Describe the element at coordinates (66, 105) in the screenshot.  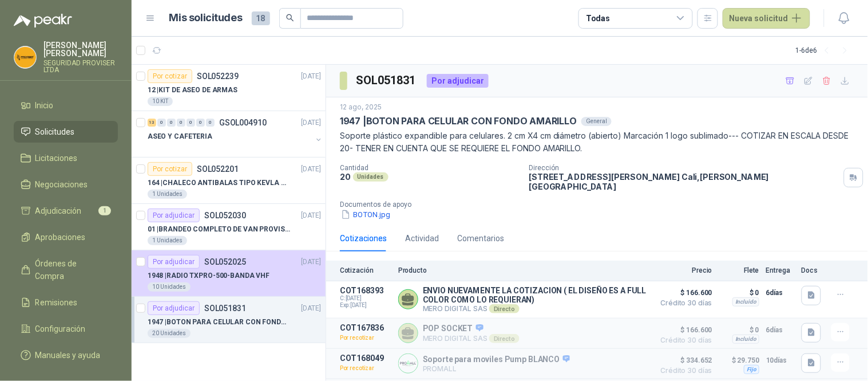
I see `a: Inicio` at that location.